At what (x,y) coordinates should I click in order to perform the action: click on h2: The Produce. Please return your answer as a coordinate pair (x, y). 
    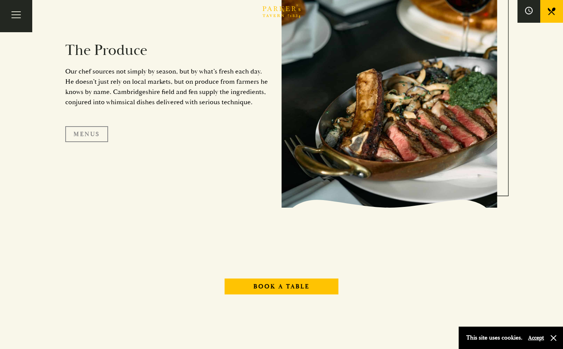
    Looking at the image, I should click on (168, 50).